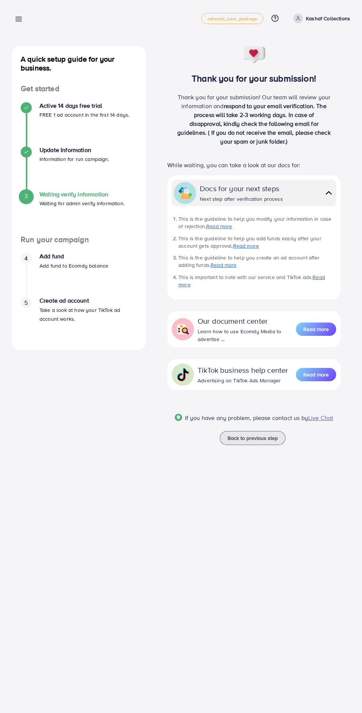 This screenshot has height=713, width=362. What do you see at coordinates (79, 89) in the screenshot?
I see `h4: Get started` at bounding box center [79, 89].